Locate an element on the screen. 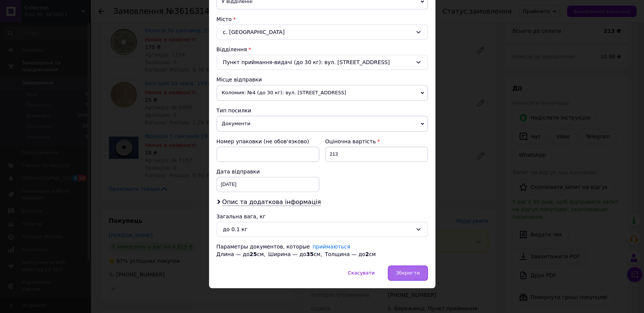 Image resolution: width=644 pixels, height=313 pixels. div: Оціночна вартість is located at coordinates (377, 141).